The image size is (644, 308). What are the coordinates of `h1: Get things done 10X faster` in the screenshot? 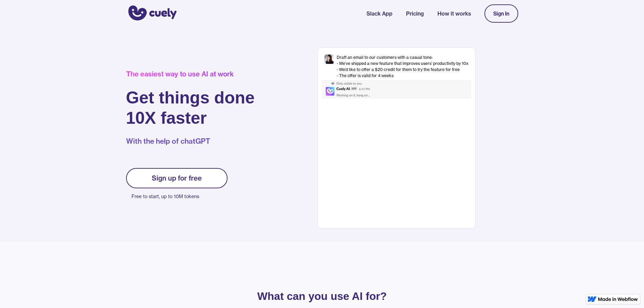 It's located at (190, 108).